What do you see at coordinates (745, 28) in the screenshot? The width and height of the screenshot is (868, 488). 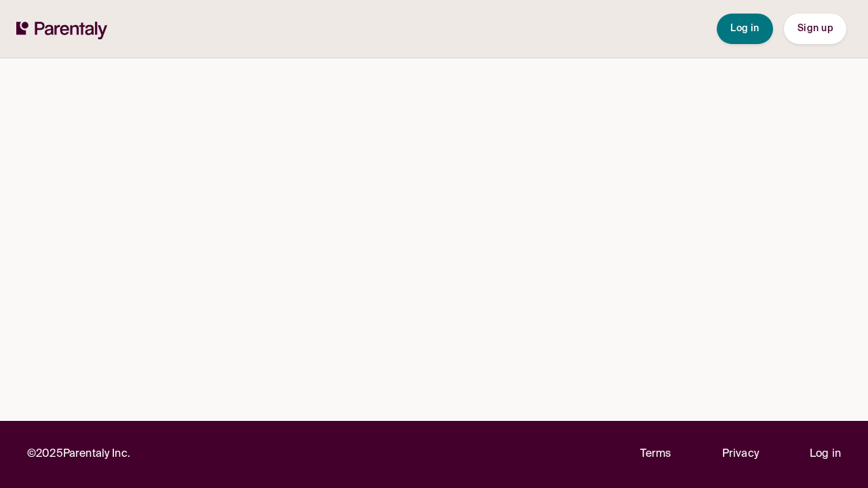 I see `span: Log in` at bounding box center [745, 28].